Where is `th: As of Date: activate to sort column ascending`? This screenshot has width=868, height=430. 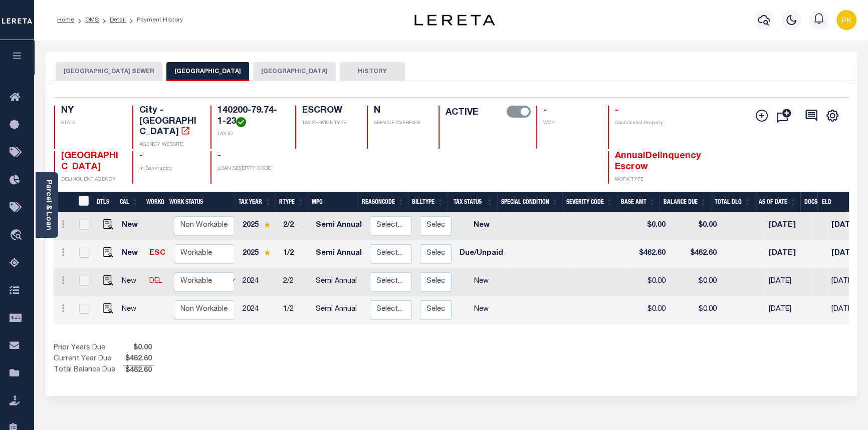 th: As of Date: activate to sort column ascending is located at coordinates (778, 202).